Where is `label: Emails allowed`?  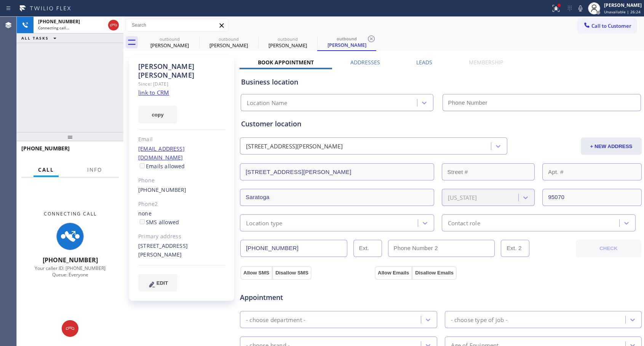
label: Emails allowed is located at coordinates (162, 166).